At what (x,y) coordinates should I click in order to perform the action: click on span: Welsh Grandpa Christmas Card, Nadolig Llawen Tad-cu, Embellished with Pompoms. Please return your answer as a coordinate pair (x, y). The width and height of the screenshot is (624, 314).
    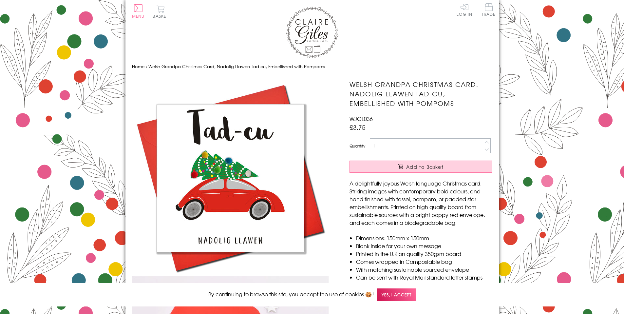
    Looking at the image, I should click on (237, 66).